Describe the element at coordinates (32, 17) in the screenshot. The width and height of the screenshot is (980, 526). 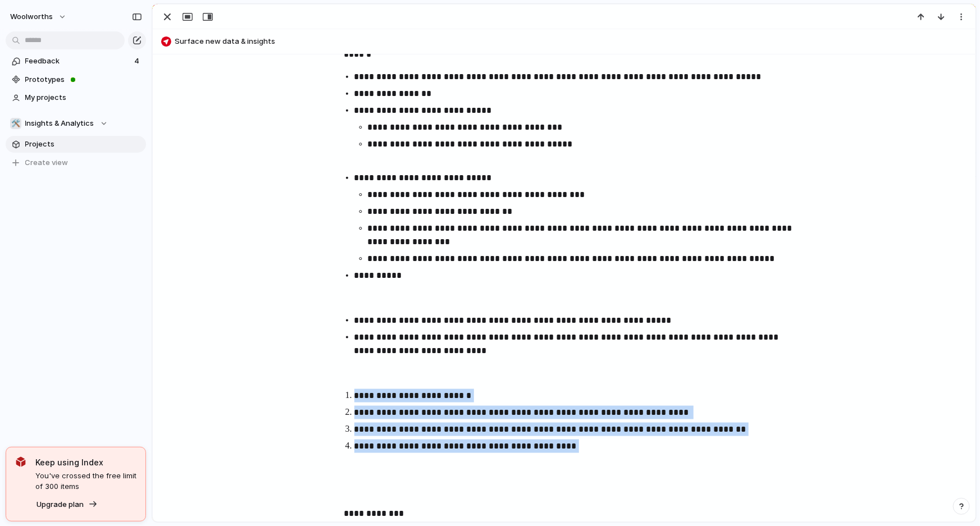
I see `span: woolworths` at that location.